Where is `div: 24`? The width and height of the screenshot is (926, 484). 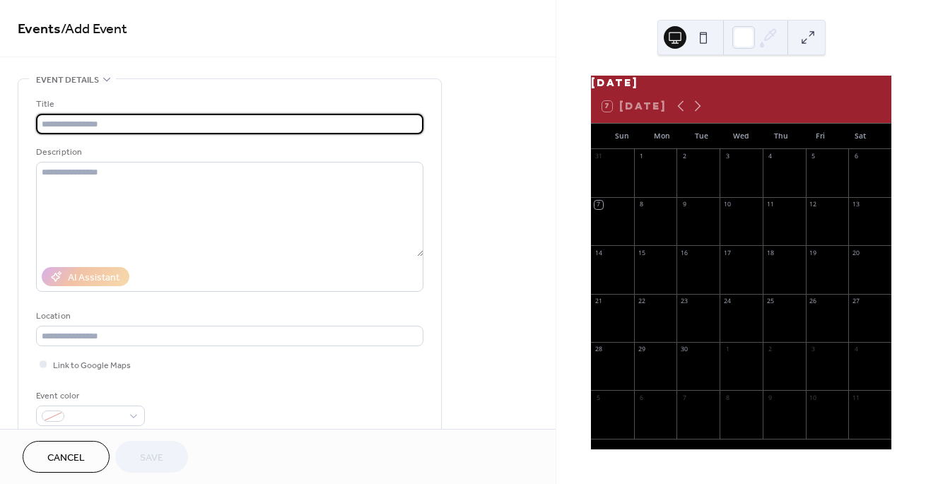 div: 24 is located at coordinates (727, 301).